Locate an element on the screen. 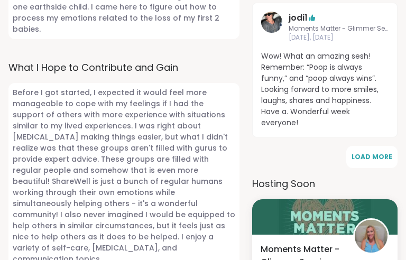  h3: Hosting Soon is located at coordinates (325, 183).